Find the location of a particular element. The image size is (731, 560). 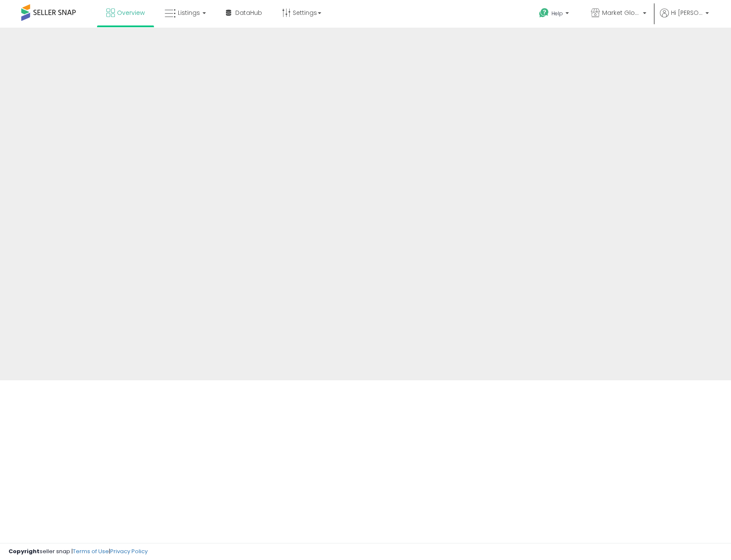

span: Help is located at coordinates (557, 13).